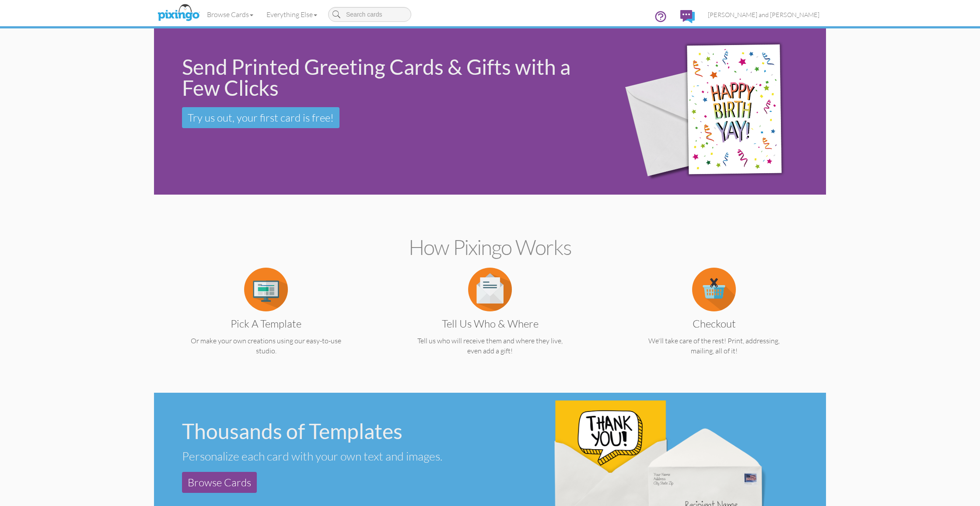 This screenshot has width=980, height=506. I want to click on div: Personalize each card with your own text and images., so click(332, 456).